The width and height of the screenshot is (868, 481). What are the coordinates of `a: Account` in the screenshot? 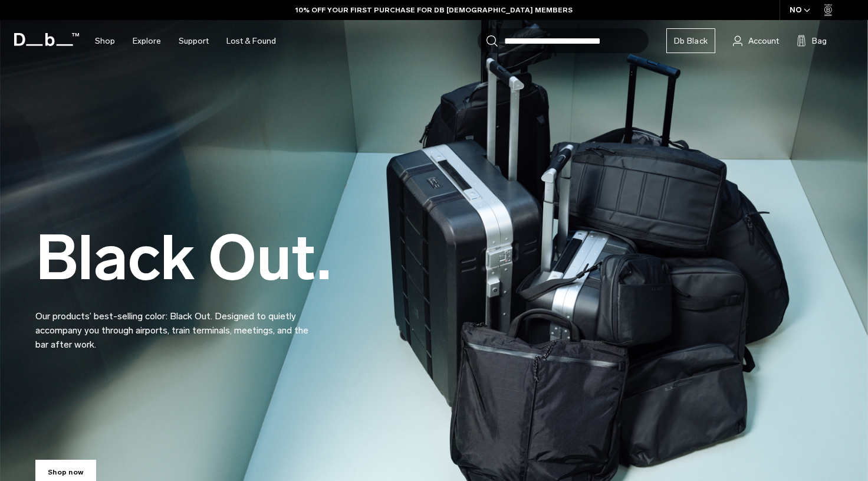 It's located at (756, 40).